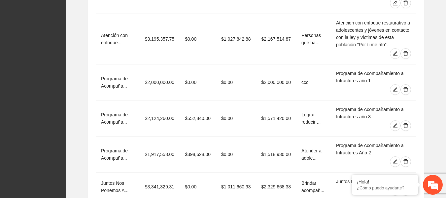  I want to click on td: $2,167,514.87, so click(276, 39).